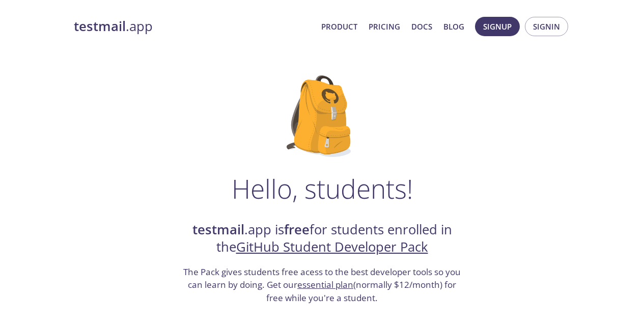 This screenshot has height=322, width=644. Describe the element at coordinates (384, 27) in the screenshot. I see `a: Pricing` at that location.